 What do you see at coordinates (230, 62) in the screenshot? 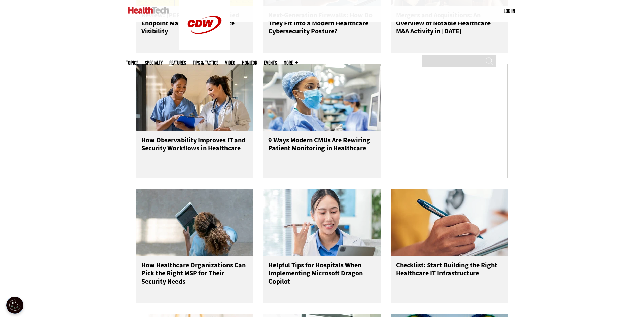
I see `a: Video` at bounding box center [230, 62].